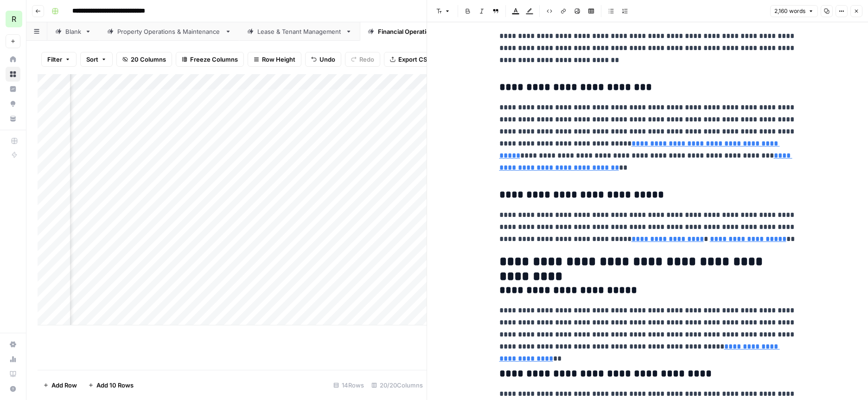 Image resolution: width=868 pixels, height=400 pixels. I want to click on span: Redo, so click(367, 59).